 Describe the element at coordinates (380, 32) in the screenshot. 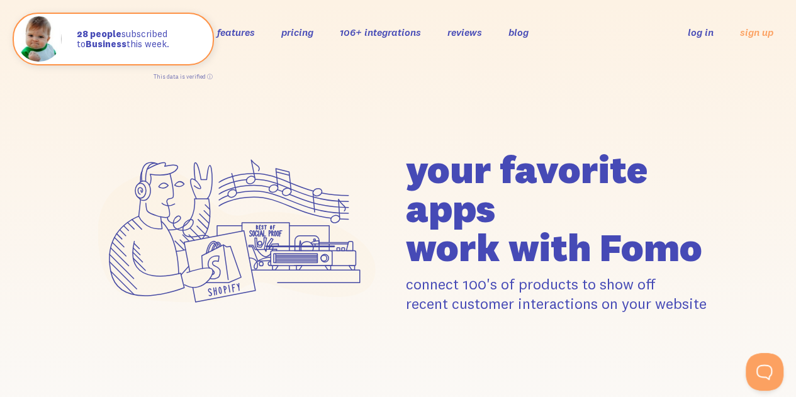

I see `a: 106+ integrations` at that location.